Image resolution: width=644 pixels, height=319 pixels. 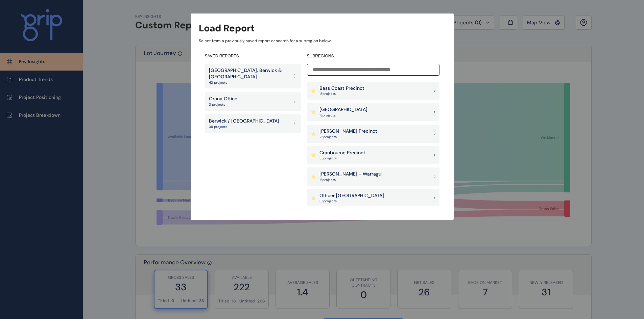 What do you see at coordinates (253, 56) in the screenshot?
I see `h4: SAVED REPORTS` at bounding box center [253, 56].